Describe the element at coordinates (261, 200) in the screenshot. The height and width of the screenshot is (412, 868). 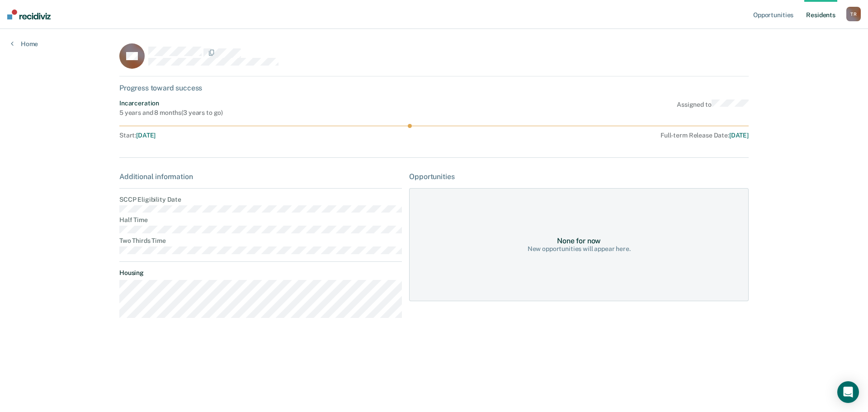
I see `dt: SCCP Eligibility Date` at that location.